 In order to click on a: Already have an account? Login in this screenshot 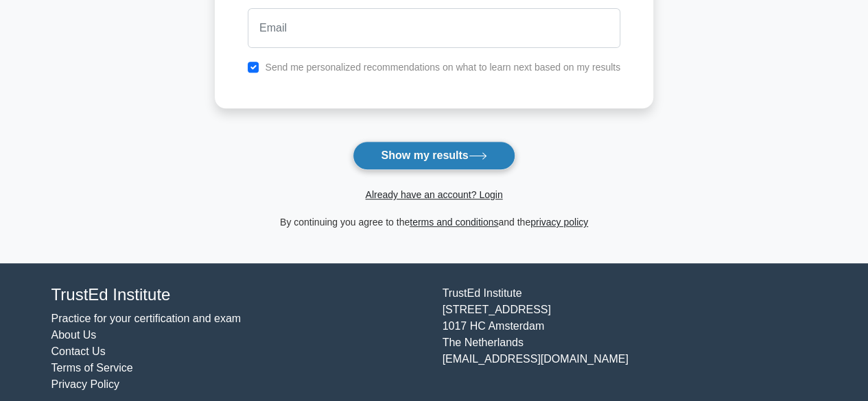, I will do `click(434, 195)`.